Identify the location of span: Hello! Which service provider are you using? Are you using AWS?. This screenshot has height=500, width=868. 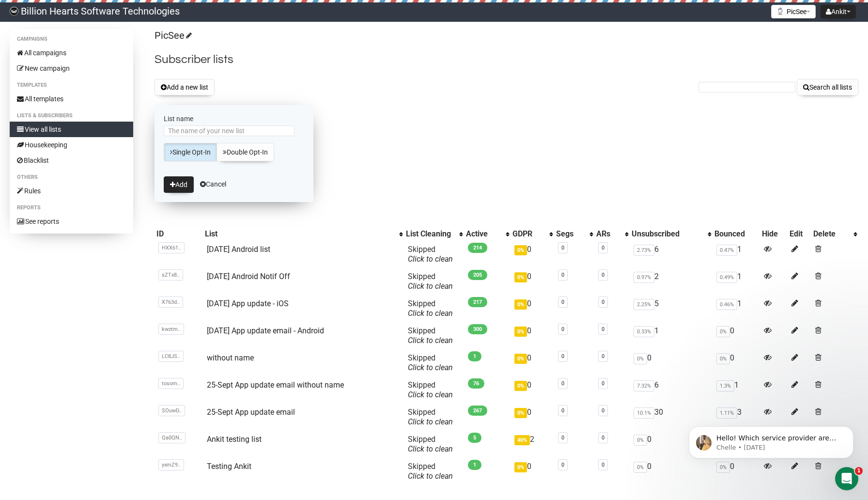
(102, 37).